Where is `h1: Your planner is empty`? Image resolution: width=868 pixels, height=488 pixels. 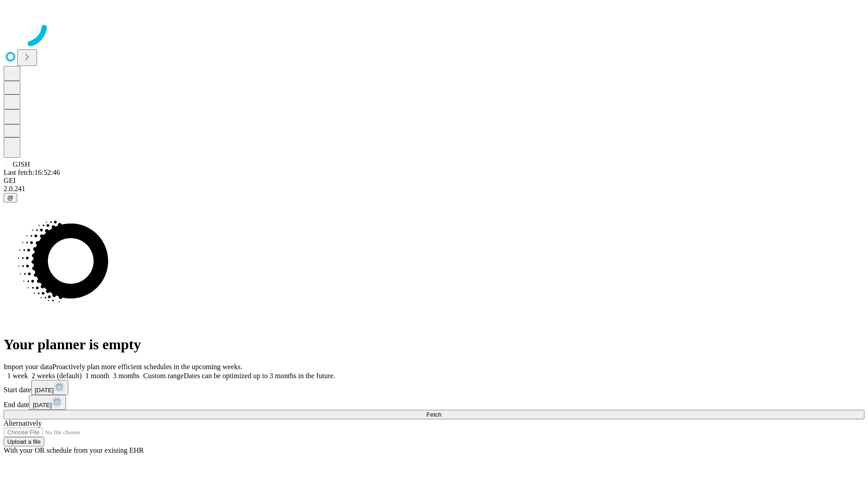 h1: Your planner is empty is located at coordinates (434, 344).